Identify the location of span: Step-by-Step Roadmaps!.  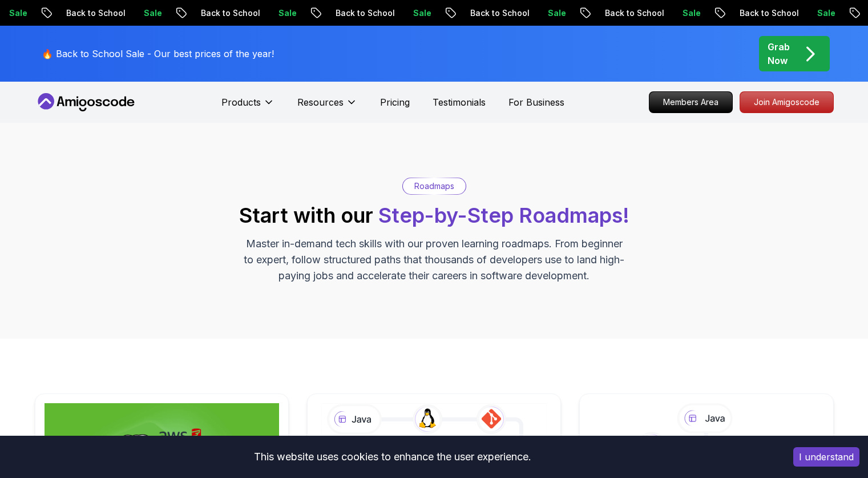
(504, 215).